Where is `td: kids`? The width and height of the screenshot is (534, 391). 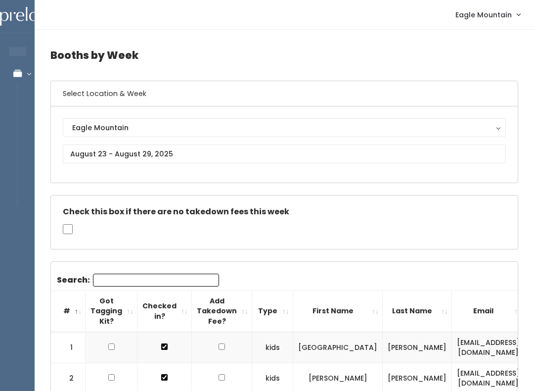
td: kids is located at coordinates (273, 347).